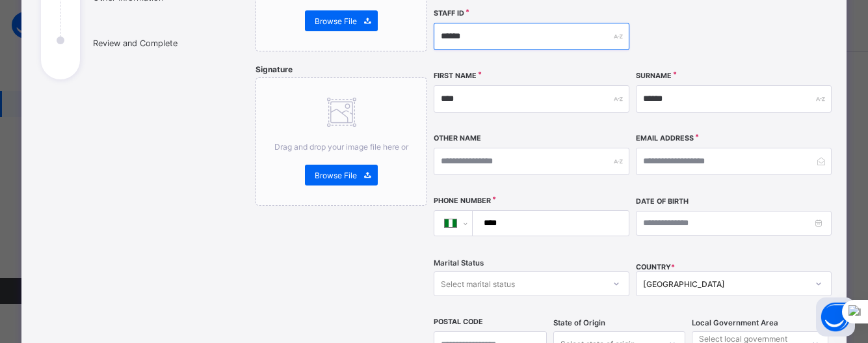 This screenshot has height=343, width=868. I want to click on div: Drag and drop your image file here orBrowse File, so click(341, 141).